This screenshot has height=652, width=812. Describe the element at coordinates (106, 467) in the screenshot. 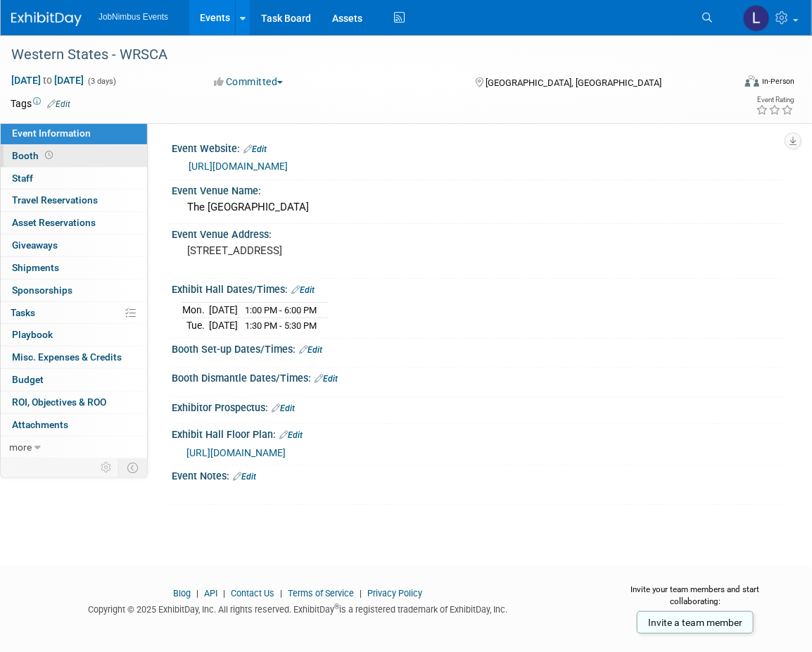

I see `td: Personalize Event Tab Strip` at that location.